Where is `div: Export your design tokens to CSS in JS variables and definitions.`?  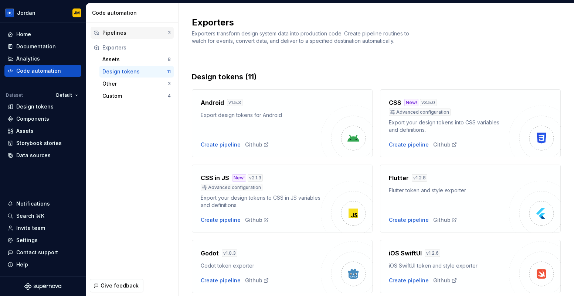
div: Export your design tokens to CSS in JS variables and definitions. is located at coordinates (261, 202).